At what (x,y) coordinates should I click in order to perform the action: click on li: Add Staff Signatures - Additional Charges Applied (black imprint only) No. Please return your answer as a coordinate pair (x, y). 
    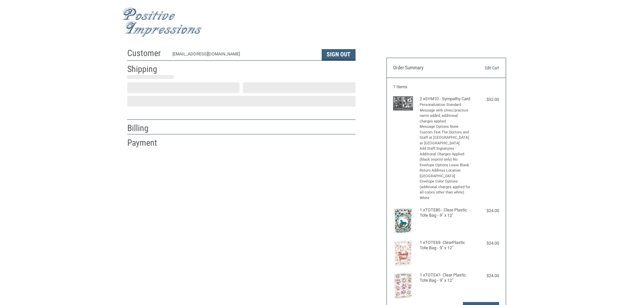
    Looking at the image, I should click on (445, 154).